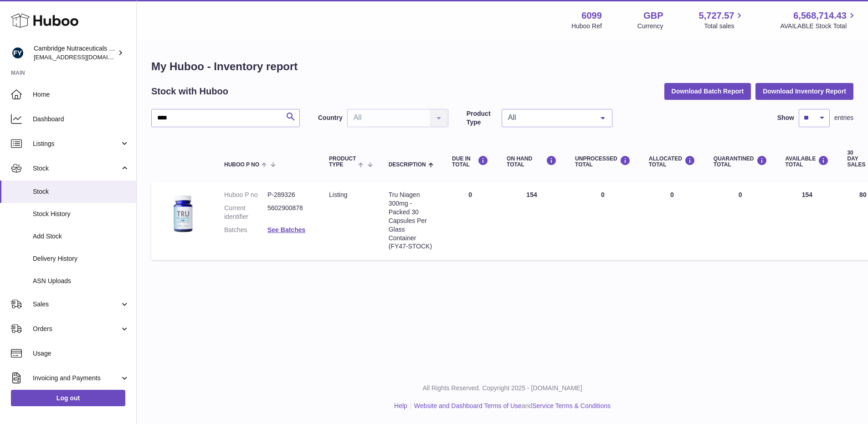 The height and width of the screenshot is (424, 868). I want to click on span: 0, so click(740, 194).